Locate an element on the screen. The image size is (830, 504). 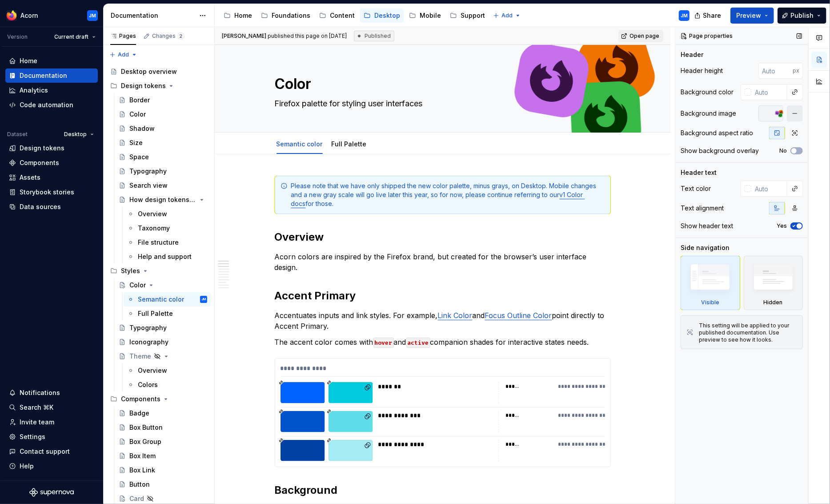
div: Help and support is located at coordinates (165, 257).